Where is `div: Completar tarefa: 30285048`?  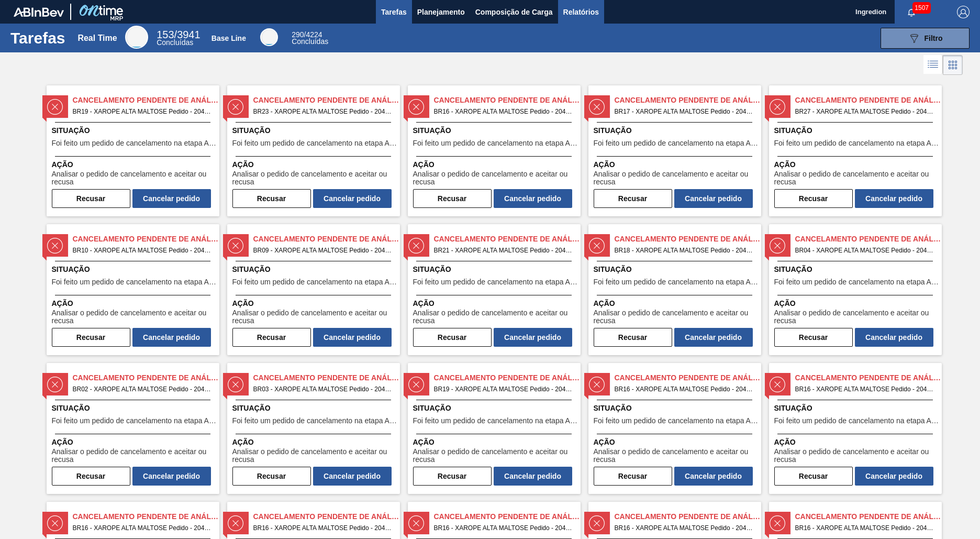 div: Completar tarefa: 30285048 is located at coordinates (312, 475).